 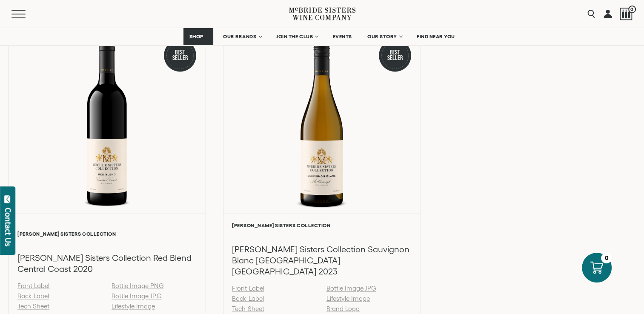 What do you see at coordinates (295, 37) in the screenshot?
I see `span: JOIN THE CLUB` at bounding box center [295, 37].